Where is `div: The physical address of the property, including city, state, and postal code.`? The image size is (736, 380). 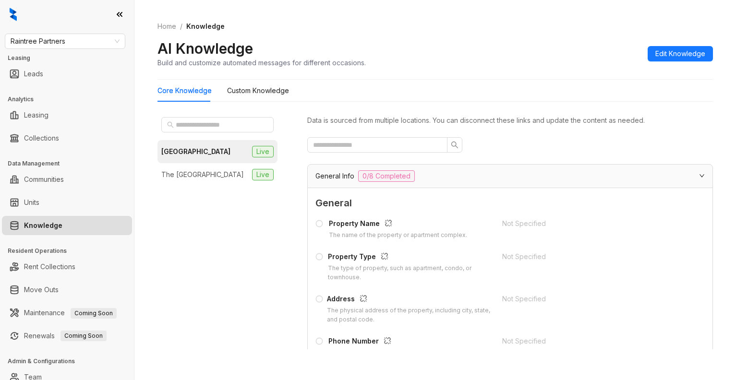
div: The physical address of the property, including city, state, and postal code. is located at coordinates (408, 315).